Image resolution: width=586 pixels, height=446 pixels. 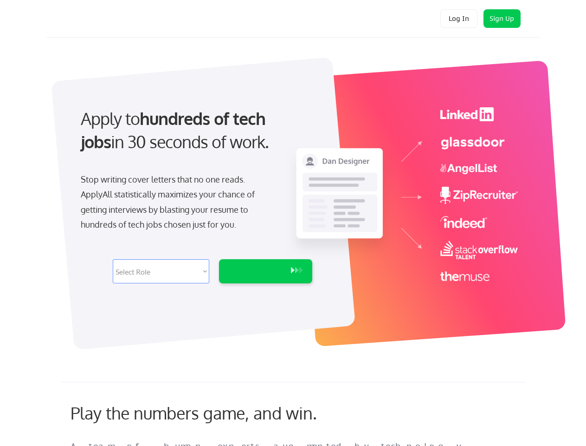 What do you see at coordinates (194, 130) in the screenshot?
I see `div: Apply to in 30 seconds of work.` at bounding box center [194, 130].